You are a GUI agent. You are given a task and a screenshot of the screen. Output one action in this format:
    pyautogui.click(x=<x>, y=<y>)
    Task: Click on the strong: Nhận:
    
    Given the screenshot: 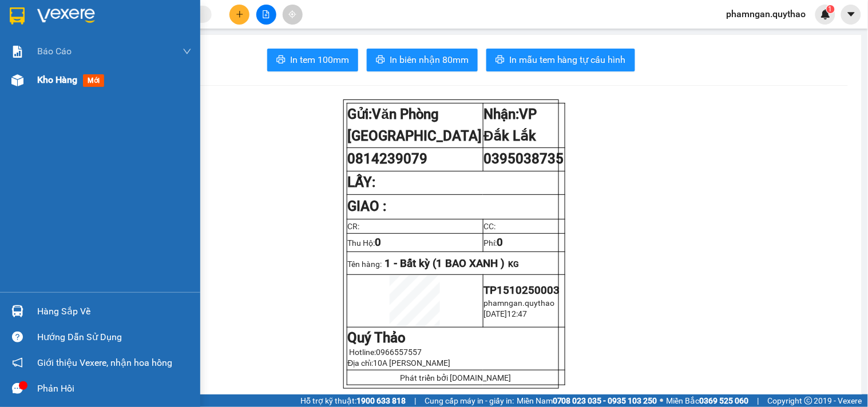 What is the action you would take?
    pyautogui.click(x=510, y=125)
    